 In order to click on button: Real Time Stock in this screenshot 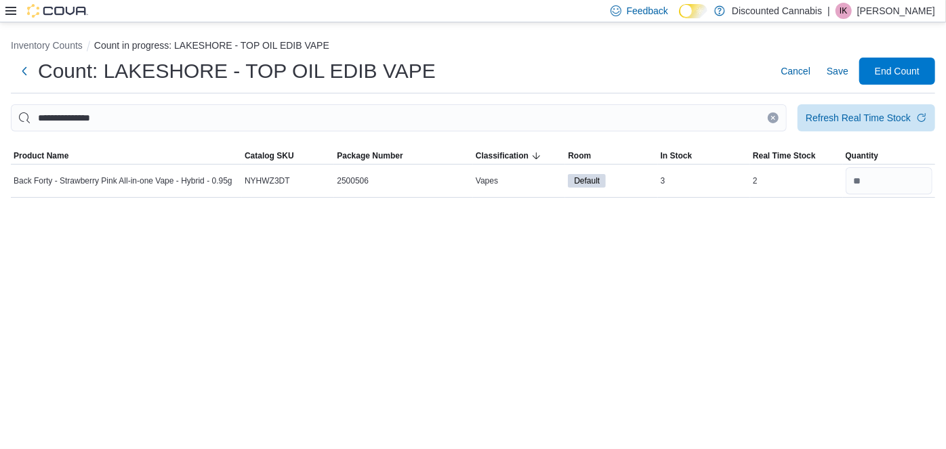, I will do `click(796, 156)`.